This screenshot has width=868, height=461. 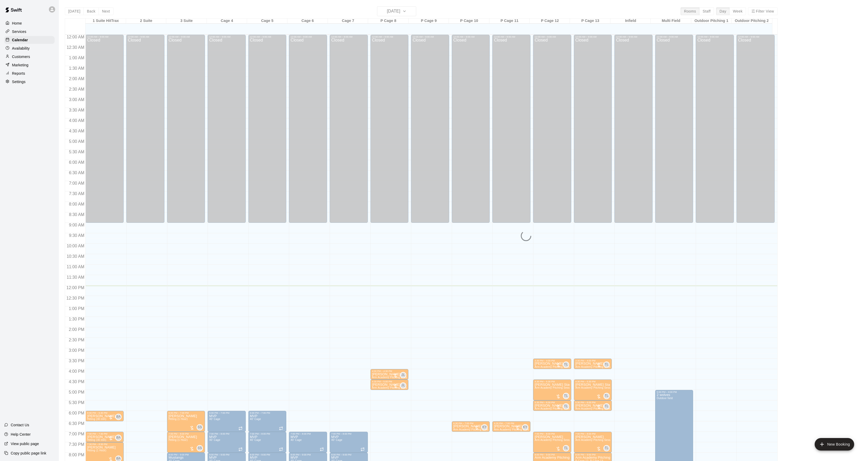 I want to click on p: Copy public page link, so click(x=28, y=453).